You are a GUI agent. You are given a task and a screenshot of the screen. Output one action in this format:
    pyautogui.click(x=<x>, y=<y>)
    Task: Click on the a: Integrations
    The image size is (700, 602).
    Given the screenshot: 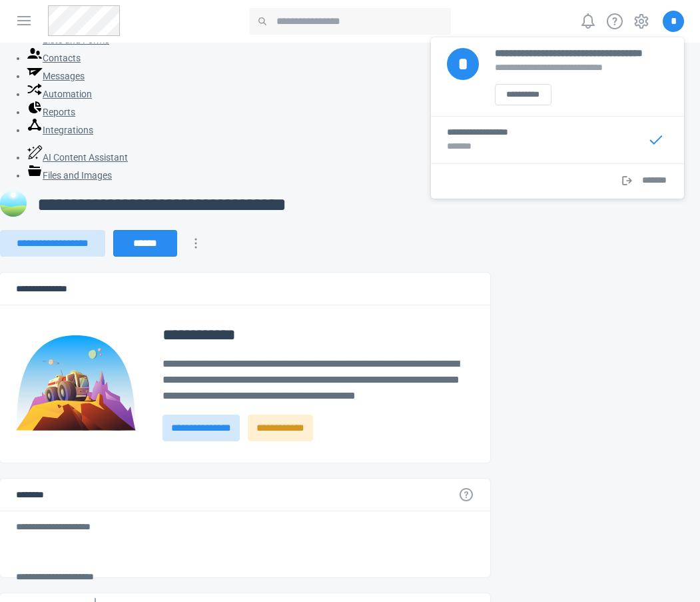 What is the action you would take?
    pyautogui.click(x=60, y=130)
    